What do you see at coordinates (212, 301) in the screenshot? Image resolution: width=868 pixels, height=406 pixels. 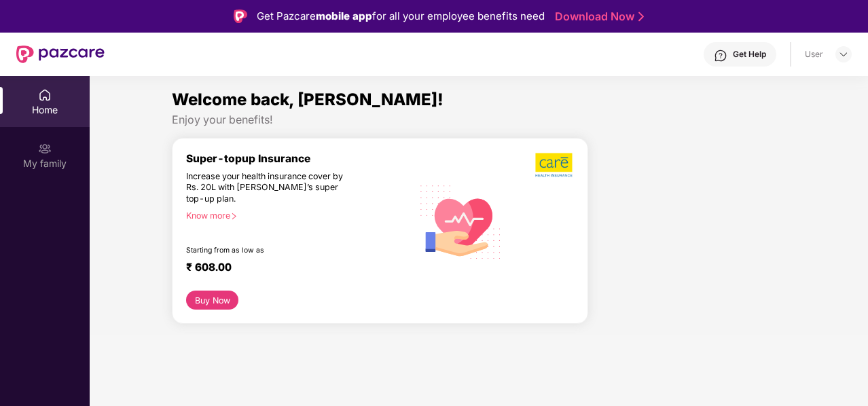 I see `button: Buy Now` at bounding box center [212, 301].